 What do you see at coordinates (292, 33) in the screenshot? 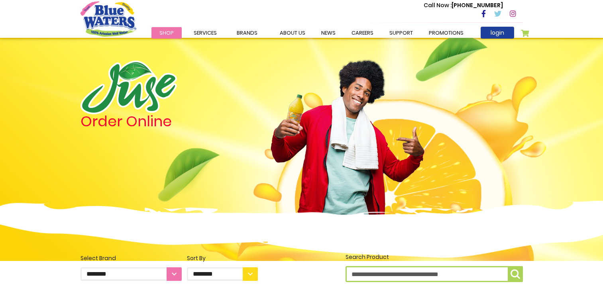
I see `a: about us` at bounding box center [292, 33].